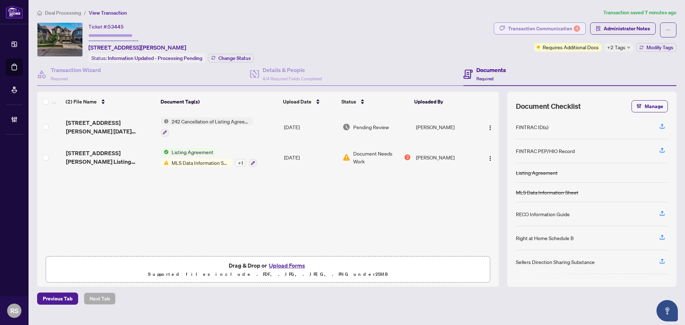 This screenshot has width=685, height=325. I want to click on span: 242 Cancellation of Listing Agreement - Authority to Offer for Sale, so click(211, 121).